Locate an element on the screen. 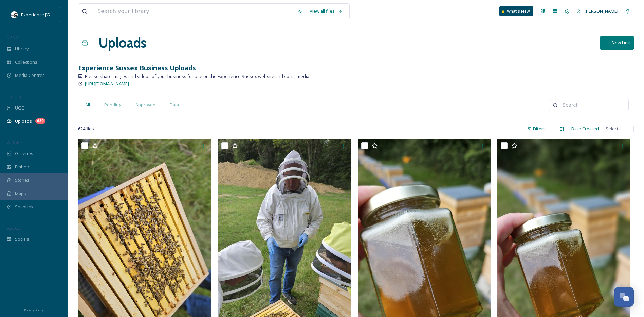 The width and height of the screenshot is (644, 317). span: Socials is located at coordinates (22, 239).